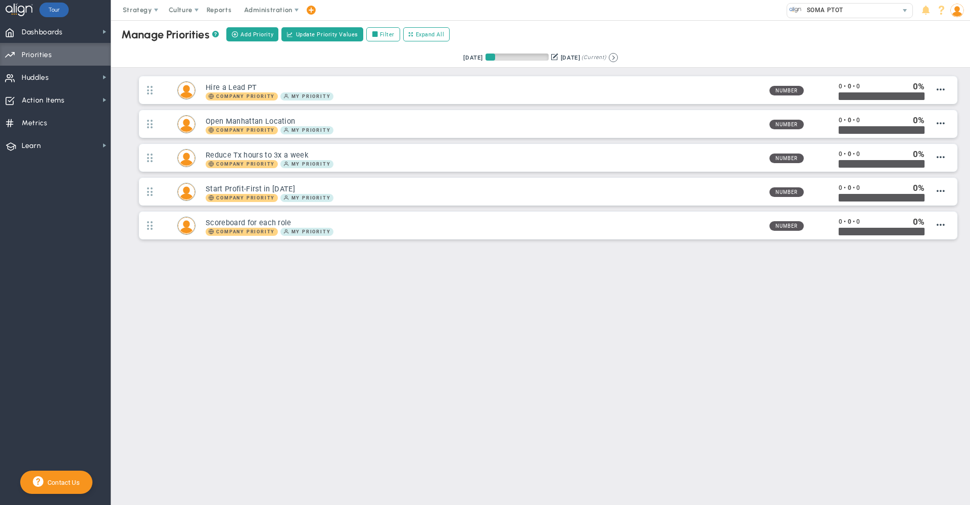 The height and width of the screenshot is (505, 970). I want to click on span: (Current), so click(594, 58).